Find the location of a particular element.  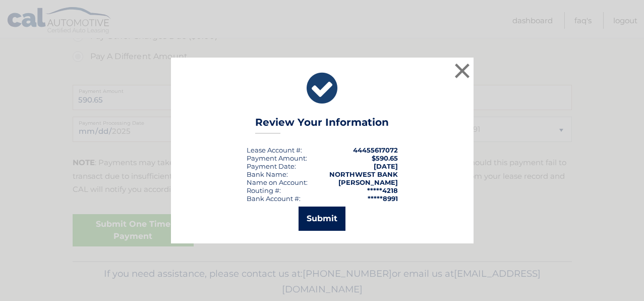

div: Name on Account: is located at coordinates (277, 182).